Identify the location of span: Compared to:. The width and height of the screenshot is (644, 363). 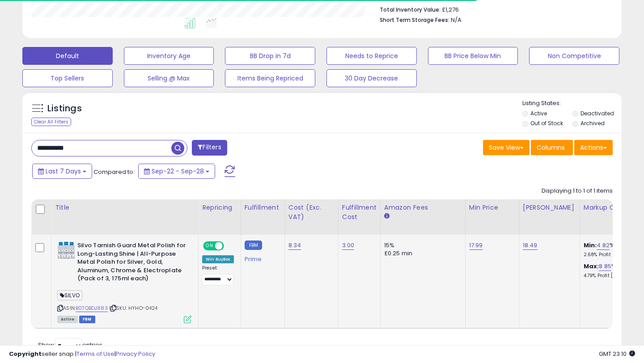
(114, 171).